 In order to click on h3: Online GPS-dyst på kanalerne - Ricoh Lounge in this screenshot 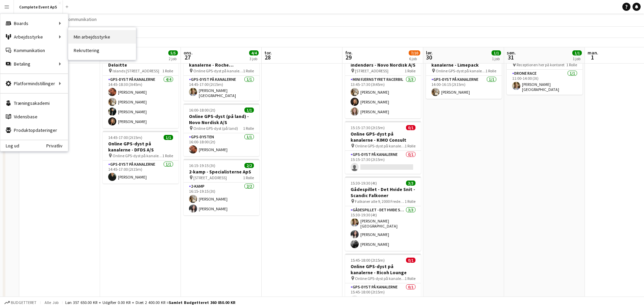, I will do `click(383, 270)`.